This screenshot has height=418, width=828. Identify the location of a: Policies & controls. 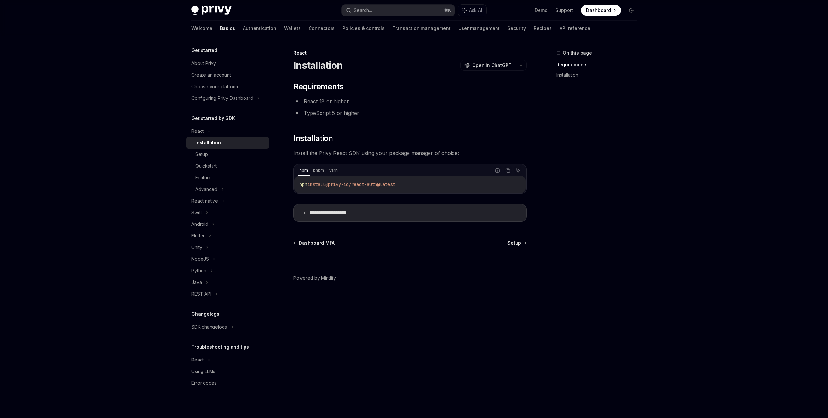
(363, 28).